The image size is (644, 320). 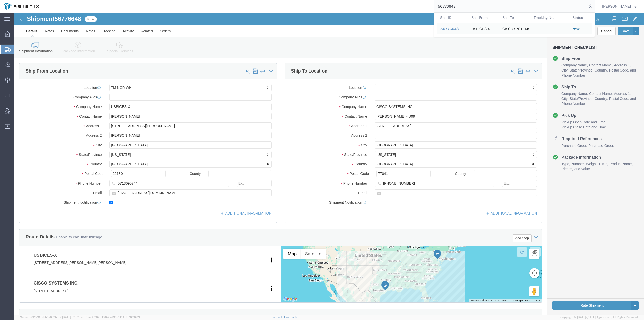 What do you see at coordinates (52, 318) in the screenshot?
I see `span: Server: 2025.18.0-bb0e0c2bd68` at bounding box center [52, 318].